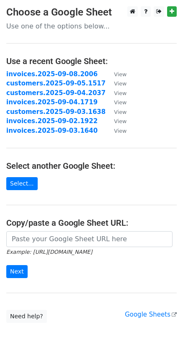  What do you see at coordinates (91, 166) in the screenshot?
I see `h4: Select another Google Sheet:` at bounding box center [91, 166].